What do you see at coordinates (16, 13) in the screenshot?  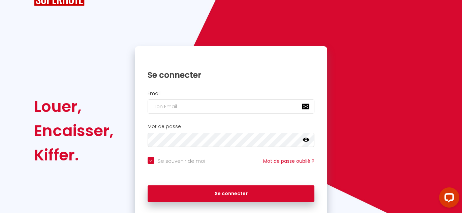 I see `button: Open LiveChat chat widget` at bounding box center [16, 13].